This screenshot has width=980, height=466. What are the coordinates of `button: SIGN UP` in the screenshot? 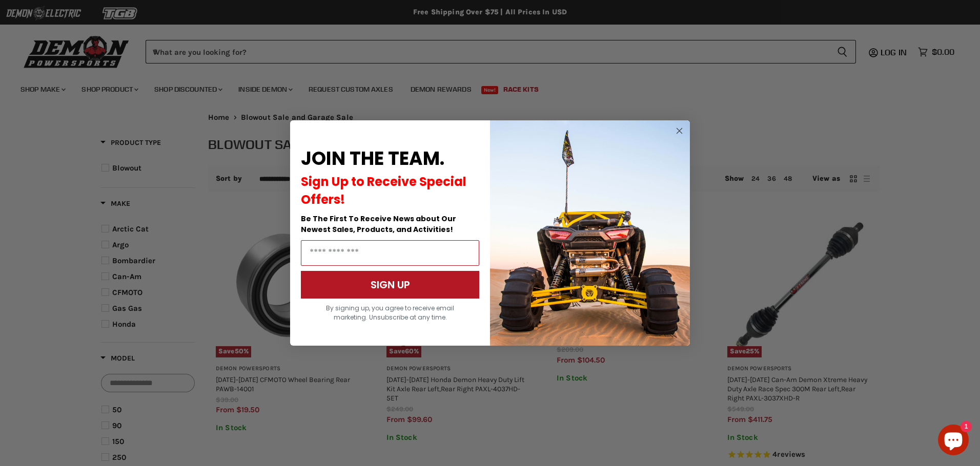 It's located at (390, 285).